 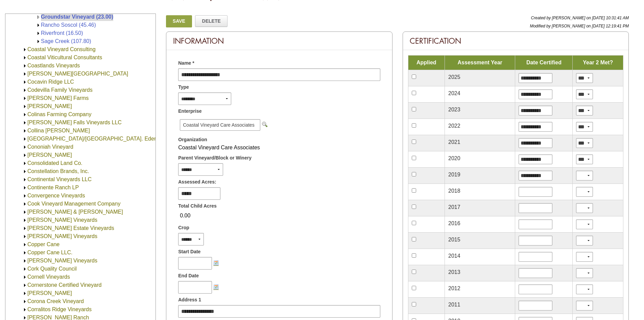 I want to click on img: Expand Cooper-Garrod Estate Vineyards, so click(x=25, y=228).